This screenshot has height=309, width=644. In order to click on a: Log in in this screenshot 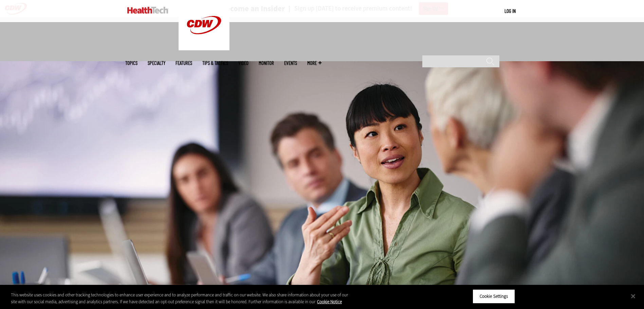, I will do `click(510, 11)`.